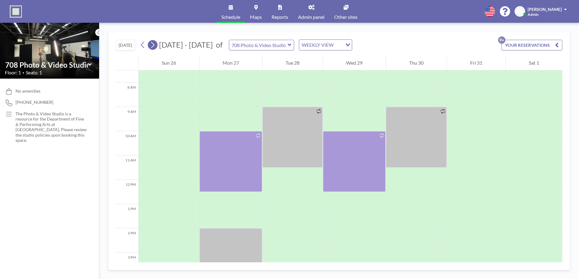 This screenshot has width=579, height=279. Describe the element at coordinates (532, 45) in the screenshot. I see `button: YOUR RESERVATIONS9+` at that location.